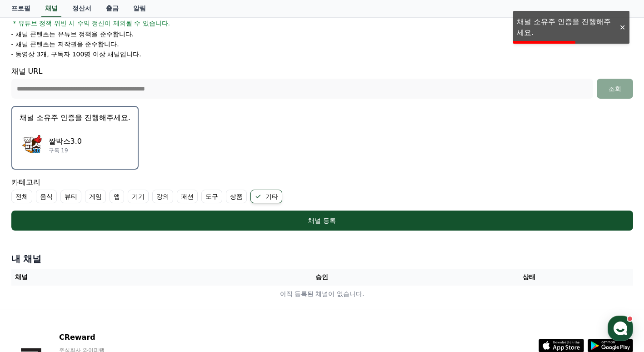  Describe the element at coordinates (146, 294) in the screenshot. I see `span: 설정` at that location.